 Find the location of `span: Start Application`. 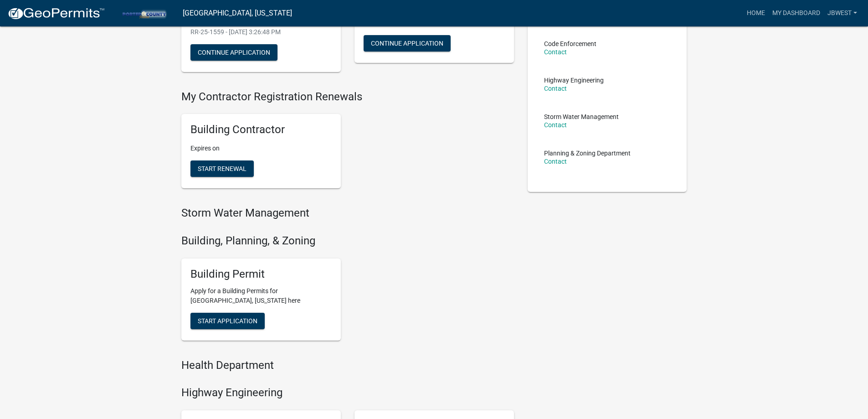

span: Start Application is located at coordinates (227, 320).